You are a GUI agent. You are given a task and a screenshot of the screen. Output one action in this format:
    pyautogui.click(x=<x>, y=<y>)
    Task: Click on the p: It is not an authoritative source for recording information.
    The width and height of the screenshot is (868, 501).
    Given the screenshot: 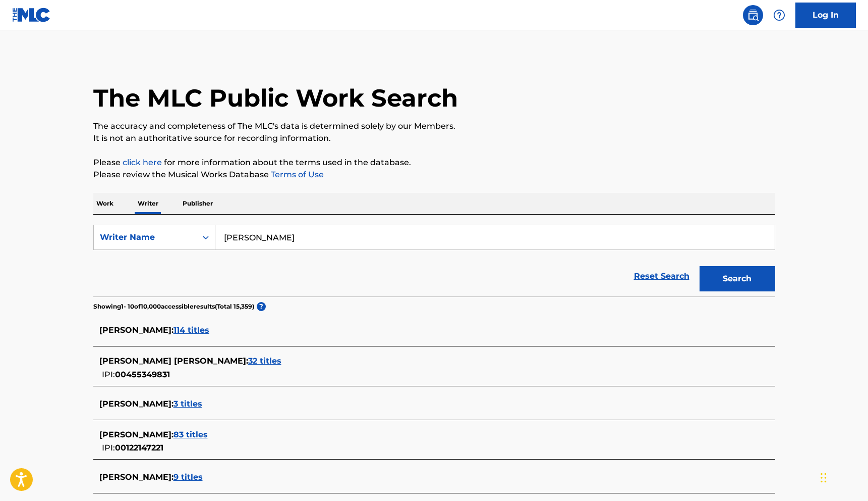 What is the action you would take?
    pyautogui.click(x=435, y=138)
    